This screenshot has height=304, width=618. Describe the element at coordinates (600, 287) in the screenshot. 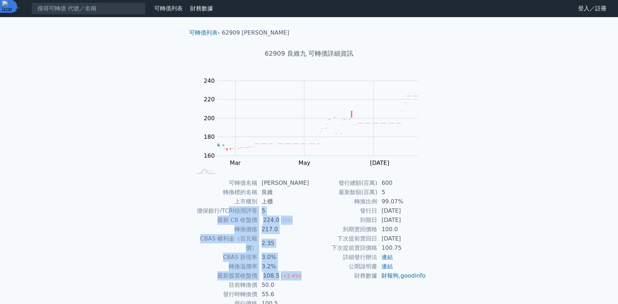

I see `div: 聊天小工具` at that location.